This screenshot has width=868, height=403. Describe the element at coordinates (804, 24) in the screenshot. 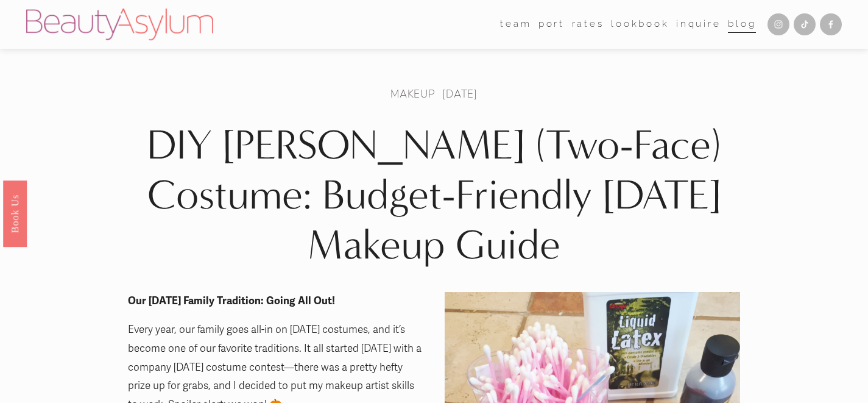

I see `a: TikTok` at that location.